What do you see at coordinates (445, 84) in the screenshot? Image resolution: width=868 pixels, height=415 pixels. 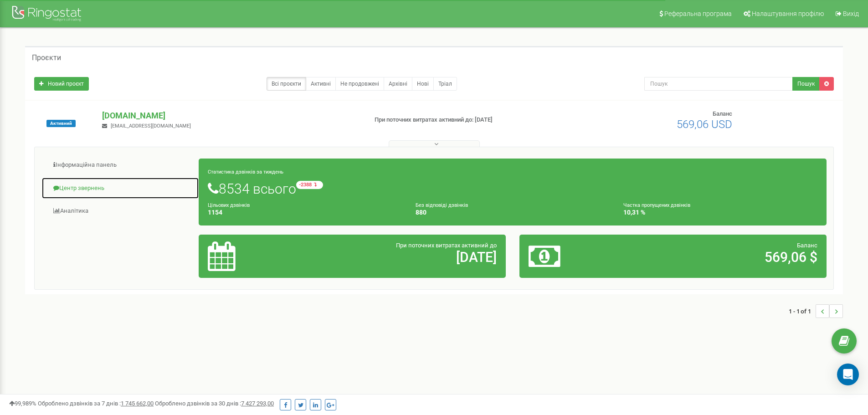 I see `a: Тріал` at bounding box center [445, 84].